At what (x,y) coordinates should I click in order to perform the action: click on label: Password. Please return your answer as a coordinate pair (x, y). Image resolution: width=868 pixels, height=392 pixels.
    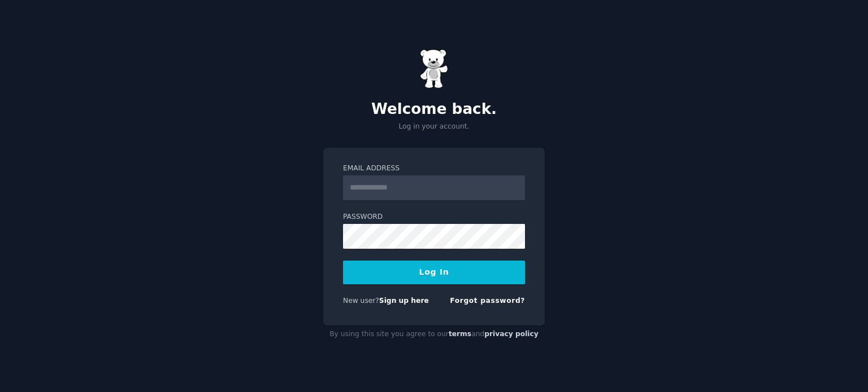
    Looking at the image, I should click on (434, 217).